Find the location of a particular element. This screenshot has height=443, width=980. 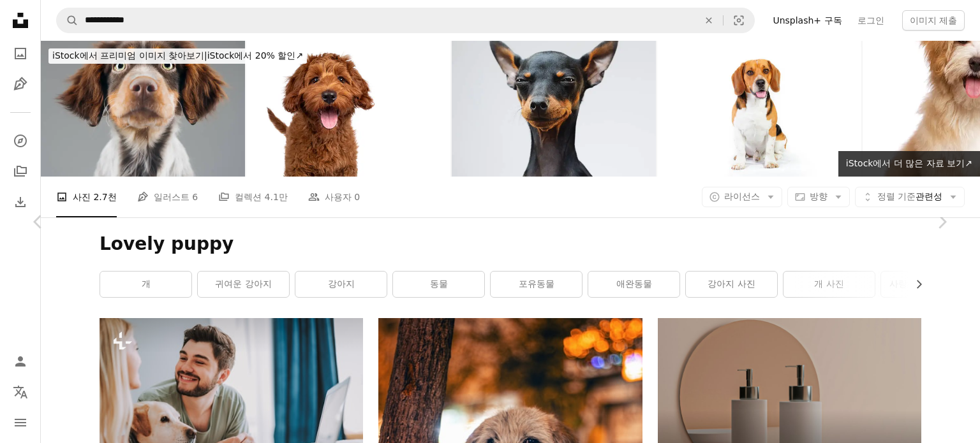

button: 삭제 is located at coordinates (709, 20).